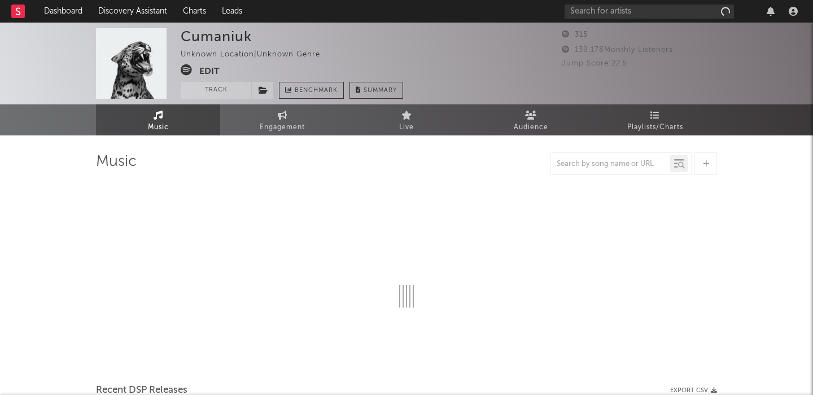 This screenshot has height=395, width=813. What do you see at coordinates (216, 90) in the screenshot?
I see `button: Track` at bounding box center [216, 90].